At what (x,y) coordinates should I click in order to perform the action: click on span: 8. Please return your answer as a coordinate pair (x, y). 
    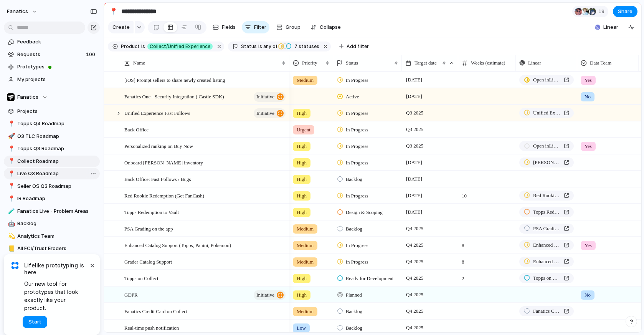
    Looking at the image, I should click on (487, 243).